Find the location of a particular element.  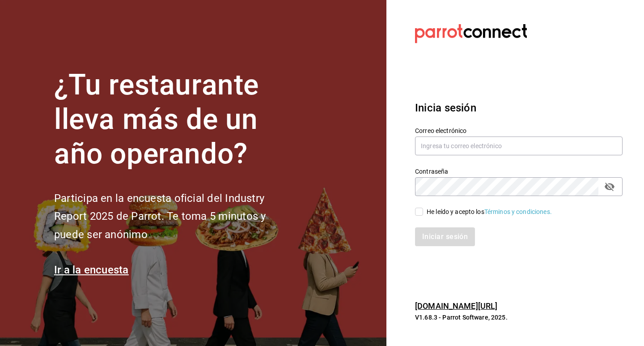

a: Ir a la encuesta is located at coordinates (91, 270).